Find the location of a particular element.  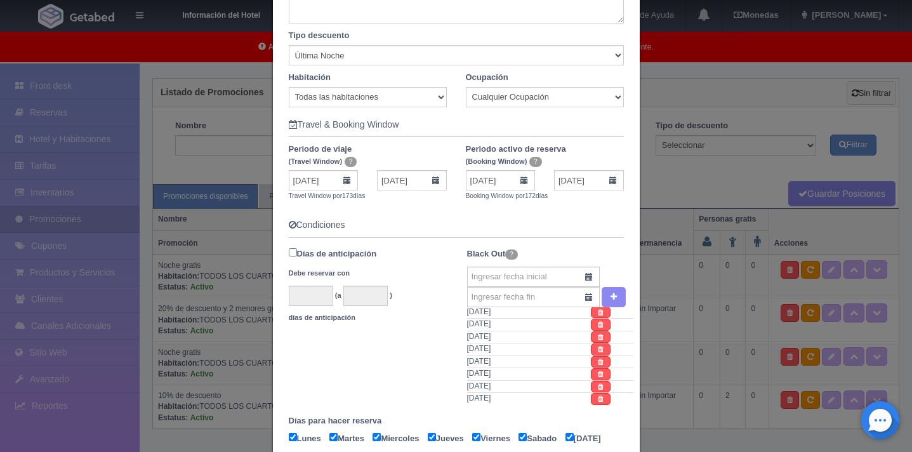

span: 172 is located at coordinates (530, 195).